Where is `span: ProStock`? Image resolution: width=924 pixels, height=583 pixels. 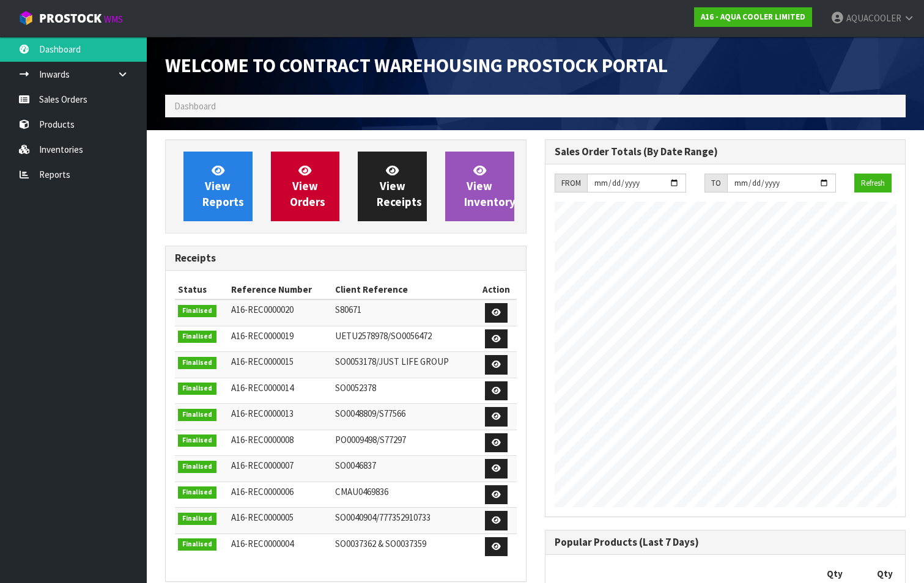
span: ProStock is located at coordinates (70, 19).